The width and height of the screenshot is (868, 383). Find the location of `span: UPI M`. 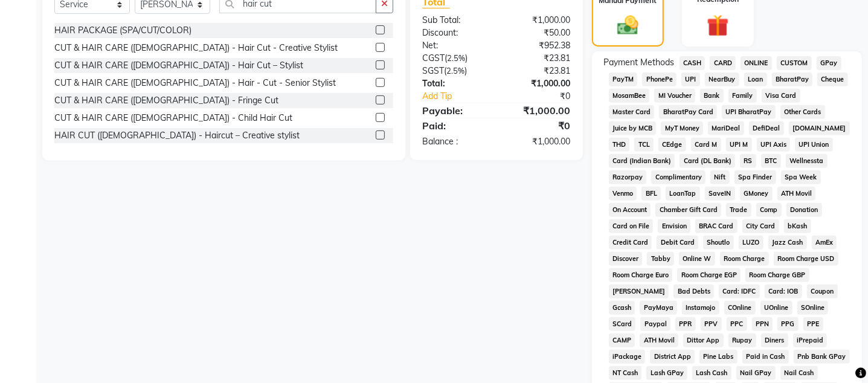

span: UPI M is located at coordinates (739, 144).